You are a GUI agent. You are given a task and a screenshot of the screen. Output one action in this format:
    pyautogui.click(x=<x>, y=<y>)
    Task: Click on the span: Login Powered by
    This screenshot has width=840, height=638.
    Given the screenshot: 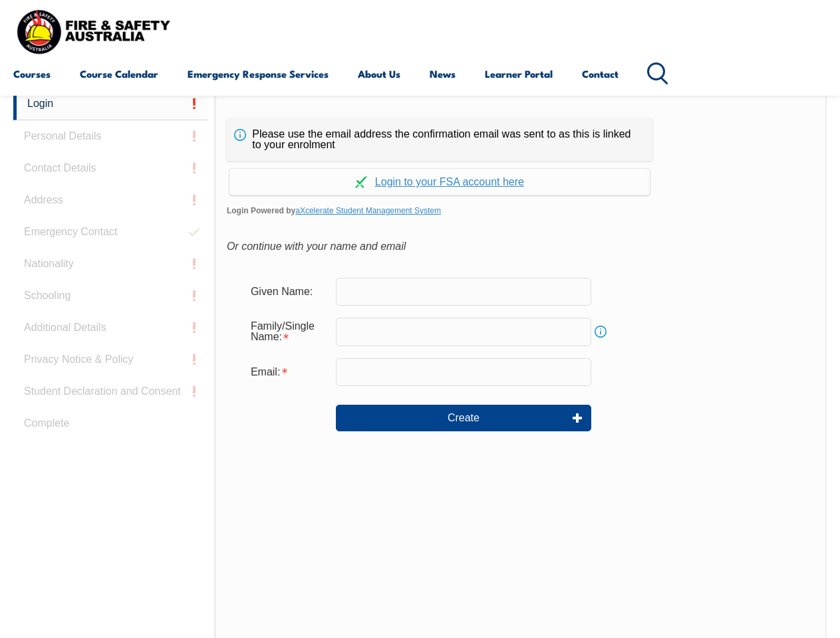 What is the action you would take?
    pyautogui.click(x=520, y=211)
    